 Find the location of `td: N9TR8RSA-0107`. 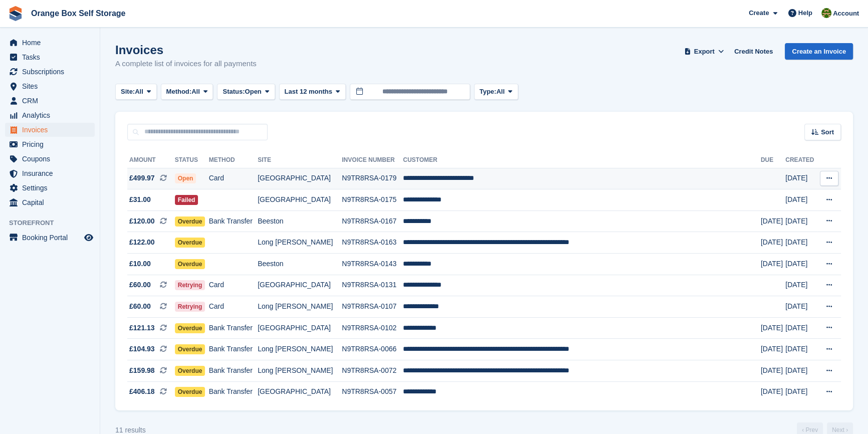

td: N9TR8RSA-0107 is located at coordinates (372, 307).